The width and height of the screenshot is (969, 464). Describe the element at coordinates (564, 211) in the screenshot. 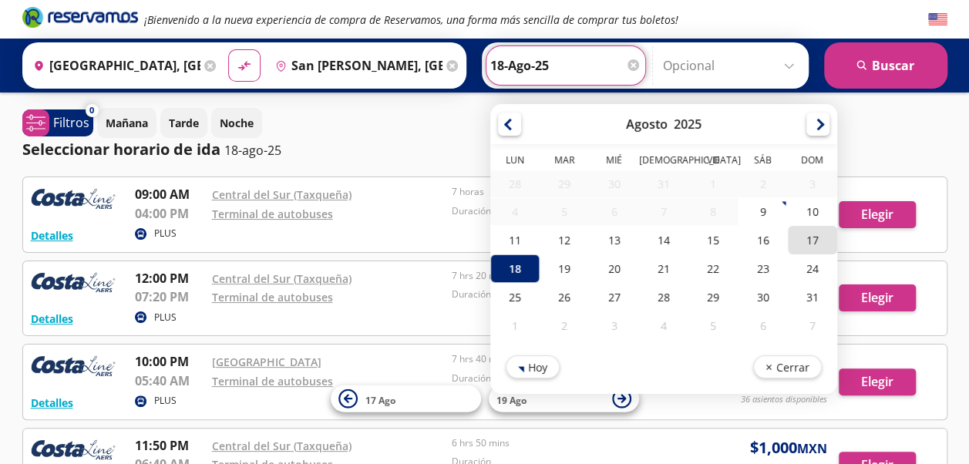

I see `div: 05-Ago-25` at that location.